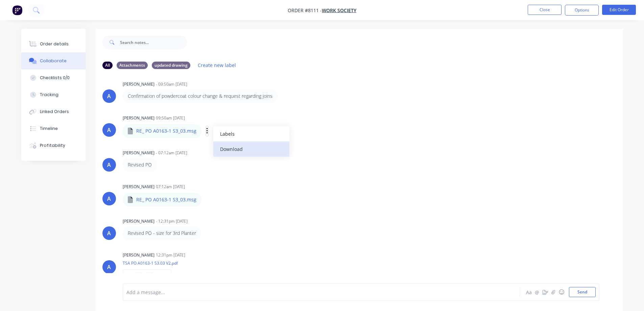 The image size is (644, 311). I want to click on div: Tracking, so click(49, 95).